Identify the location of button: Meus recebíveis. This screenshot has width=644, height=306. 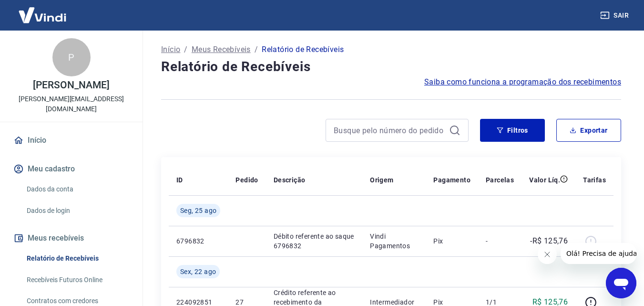
(71, 238).